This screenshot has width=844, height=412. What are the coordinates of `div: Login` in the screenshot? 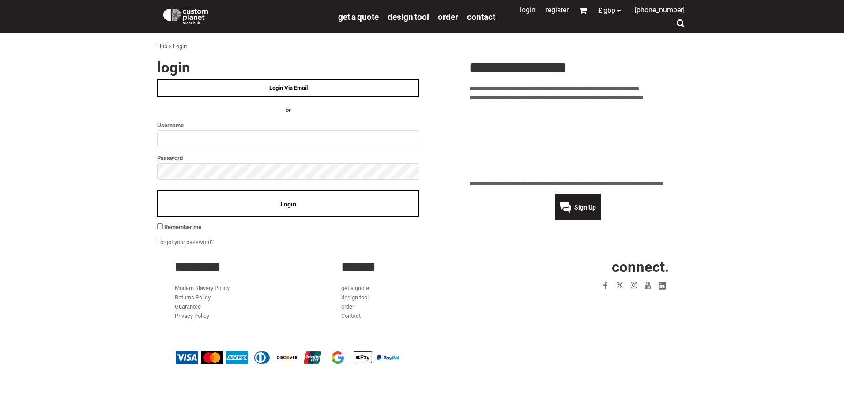 It's located at (180, 46).